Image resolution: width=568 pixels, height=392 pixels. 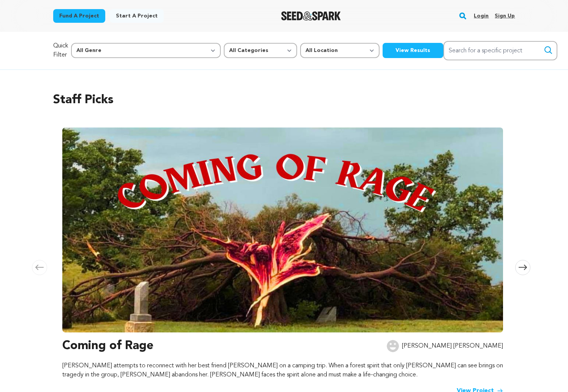 I want to click on h3: Coming of Rage, so click(x=108, y=346).